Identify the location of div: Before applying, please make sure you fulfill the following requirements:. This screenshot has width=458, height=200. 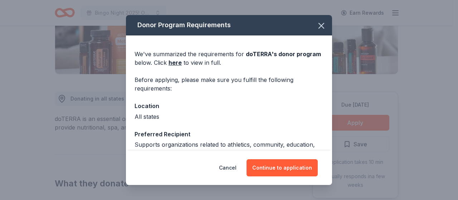
(229, 84).